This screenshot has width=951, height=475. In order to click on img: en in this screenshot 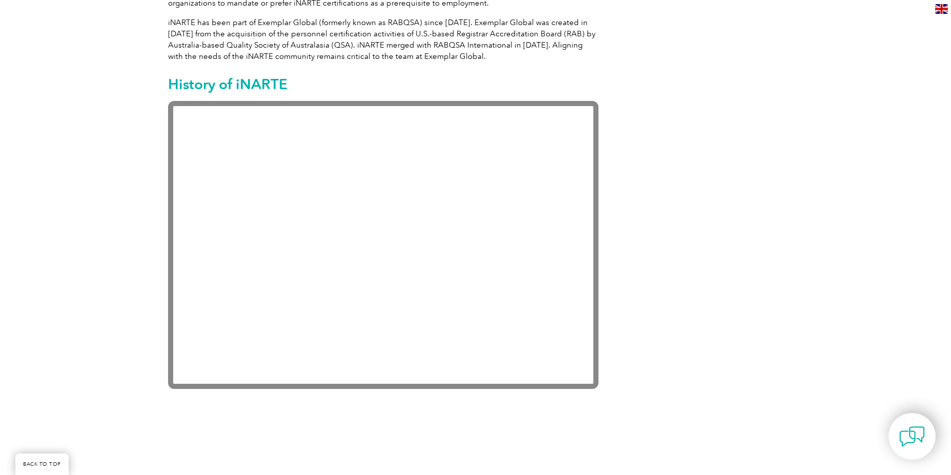, I will do `click(941, 9)`.